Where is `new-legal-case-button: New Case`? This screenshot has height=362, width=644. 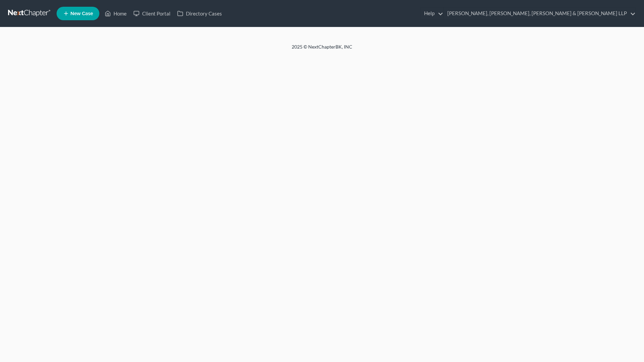 new-legal-case-button: New Case is located at coordinates (78, 14).